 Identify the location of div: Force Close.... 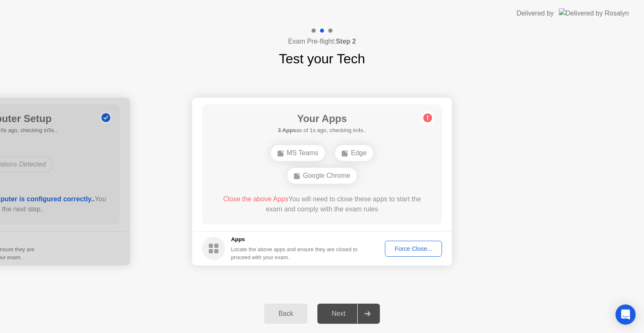
(413, 249).